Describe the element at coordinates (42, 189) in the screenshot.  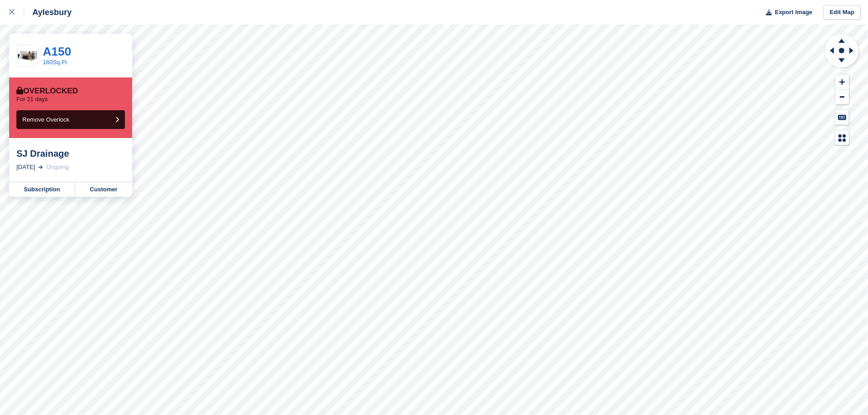
I see `a: Subscription` at that location.